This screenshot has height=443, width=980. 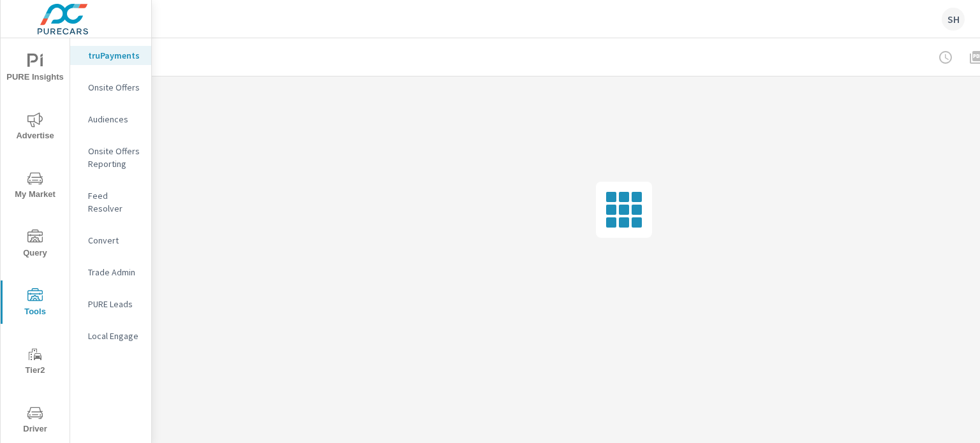 What do you see at coordinates (114, 202) in the screenshot?
I see `p: Feed Resolver` at bounding box center [114, 202].